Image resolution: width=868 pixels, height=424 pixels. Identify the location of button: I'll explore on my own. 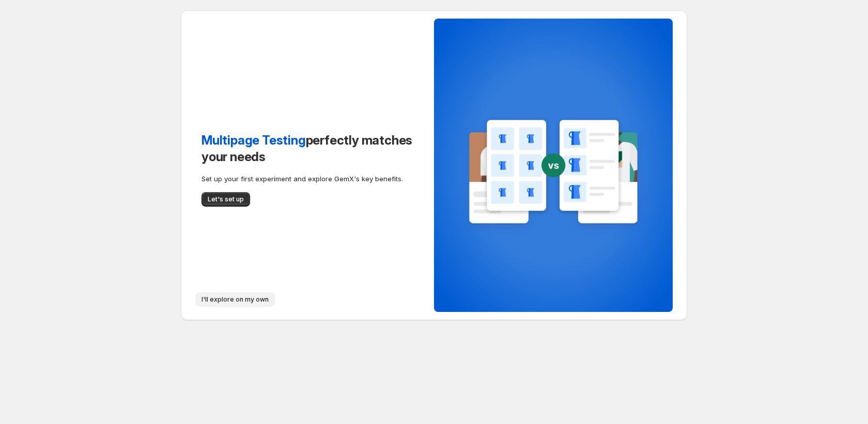
(235, 299).